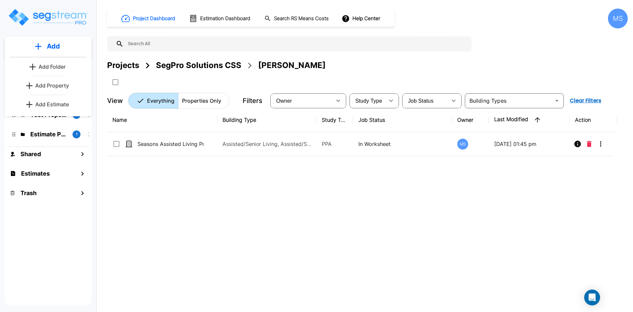 The height and width of the screenshot is (312, 633). Describe the element at coordinates (284, 101) in the screenshot. I see `span: Owner` at that location.